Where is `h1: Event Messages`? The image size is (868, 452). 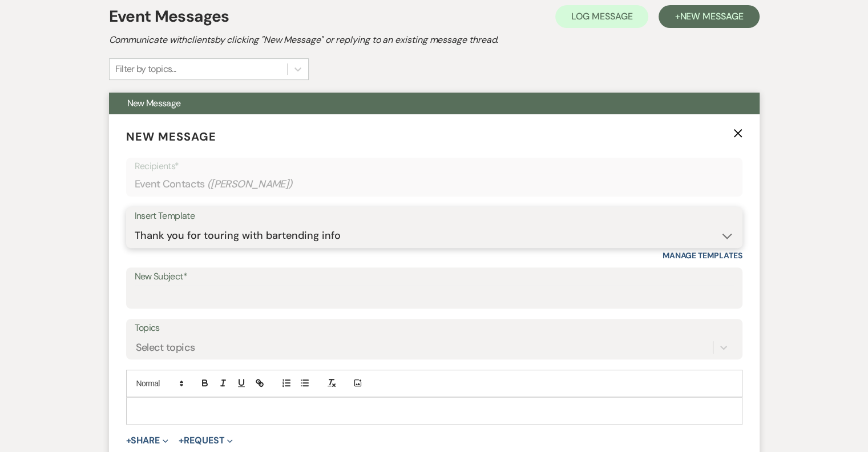
h1: Event Messages is located at coordinates (169, 16).